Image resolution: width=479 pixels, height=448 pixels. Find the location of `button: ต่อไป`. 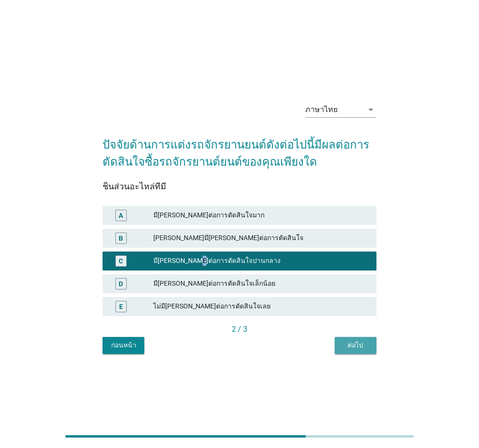

button: ต่อไป is located at coordinates (356, 346).